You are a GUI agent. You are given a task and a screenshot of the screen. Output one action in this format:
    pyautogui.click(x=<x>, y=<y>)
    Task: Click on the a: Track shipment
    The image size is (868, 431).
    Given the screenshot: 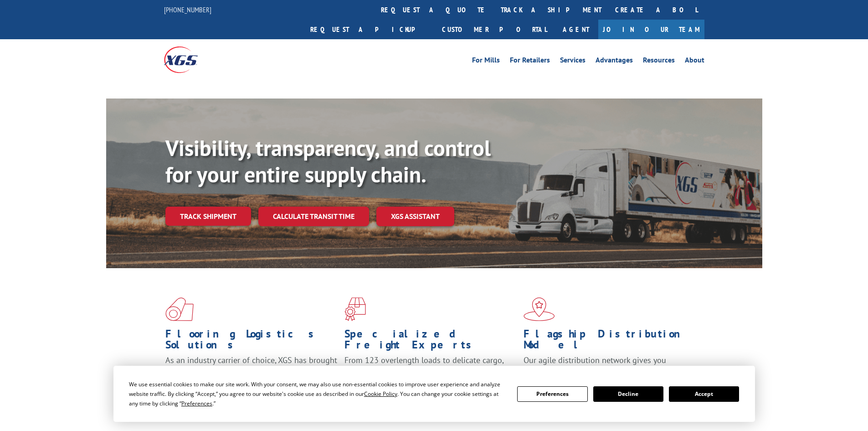 What is the action you would take?
    pyautogui.click(x=208, y=216)
    